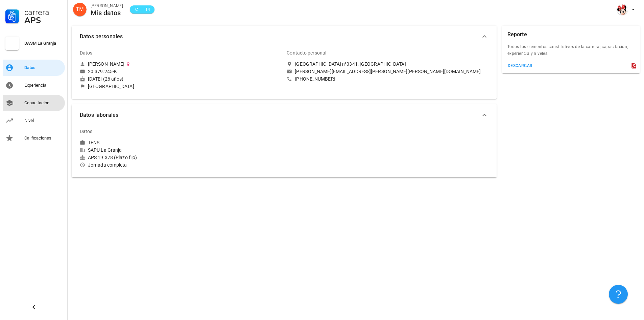  Describe the element at coordinates (571, 52) in the screenshot. I see `div: Todos los elementos constitutivos de la carrera; capacitación, experiencia y niveles.` at that location.